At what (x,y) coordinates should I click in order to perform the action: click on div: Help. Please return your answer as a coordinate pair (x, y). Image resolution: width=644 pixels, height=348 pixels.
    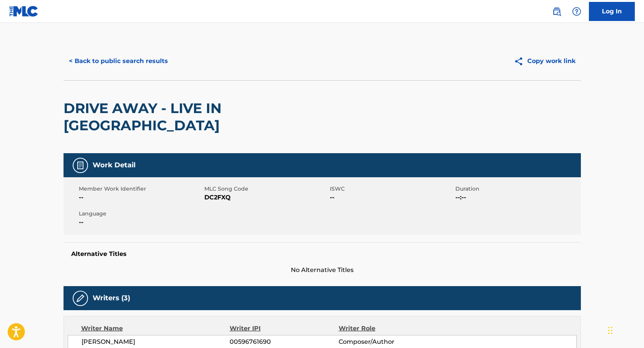
    Looking at the image, I should click on (577, 12).